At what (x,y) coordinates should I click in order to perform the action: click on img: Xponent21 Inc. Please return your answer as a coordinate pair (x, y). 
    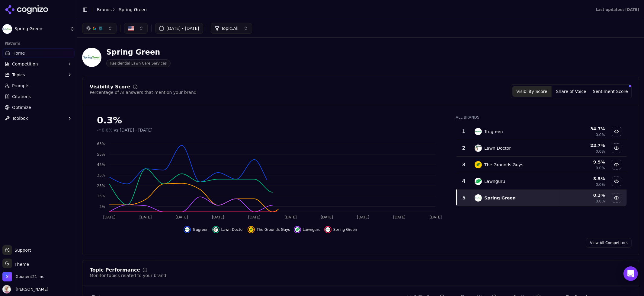
    Looking at the image, I should click on (7, 277).